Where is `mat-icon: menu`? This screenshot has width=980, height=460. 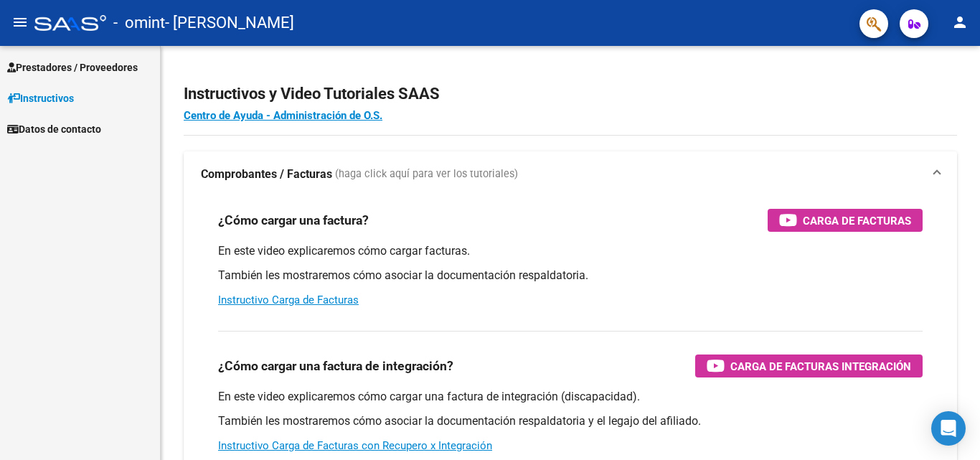 mat-icon: menu is located at coordinates (20, 22).